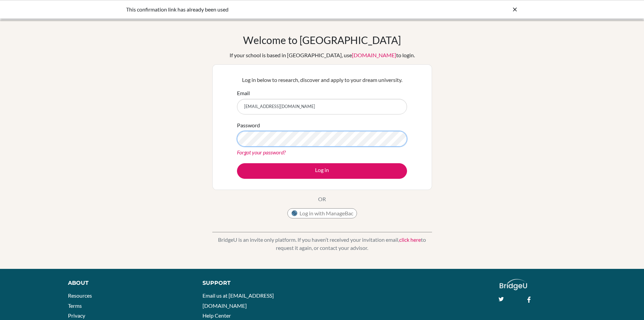  What do you see at coordinates (271, 10) in the screenshot?
I see `div: This confirmation link has already been used` at bounding box center [271, 10].